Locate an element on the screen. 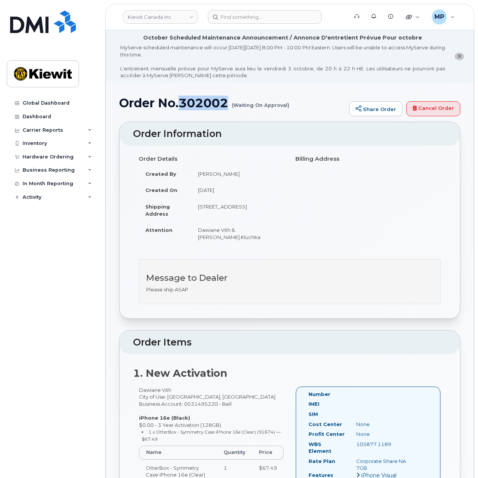  label: Rate Plan is located at coordinates (322, 461).